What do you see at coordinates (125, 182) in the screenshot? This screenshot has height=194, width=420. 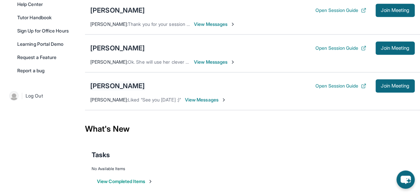 I see `button: View Completed Items` at bounding box center [125, 182].